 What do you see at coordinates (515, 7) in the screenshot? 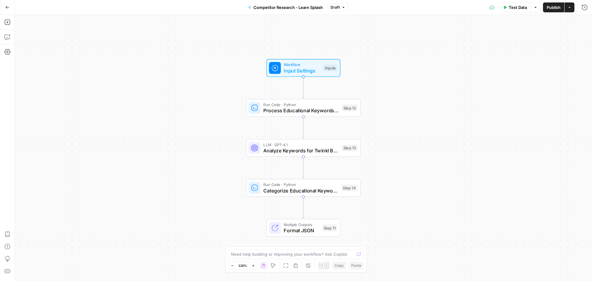
I see `button: Test Data` at bounding box center [515, 7].